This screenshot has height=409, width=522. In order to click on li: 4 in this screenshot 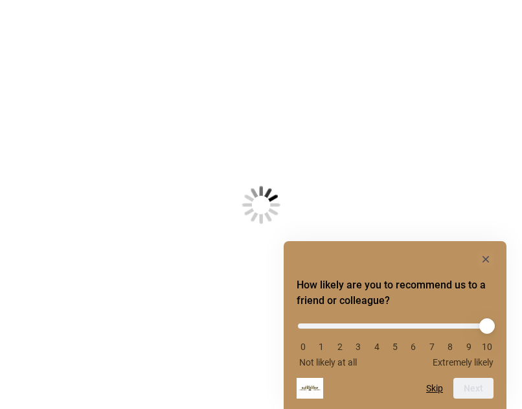, I will do `click(377, 346)`.